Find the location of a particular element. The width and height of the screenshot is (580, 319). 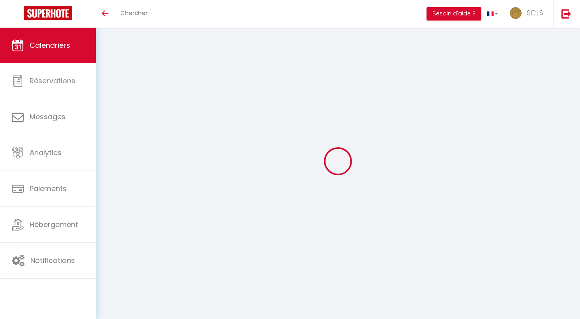

button: Besoin d'aide ? is located at coordinates (454, 14).